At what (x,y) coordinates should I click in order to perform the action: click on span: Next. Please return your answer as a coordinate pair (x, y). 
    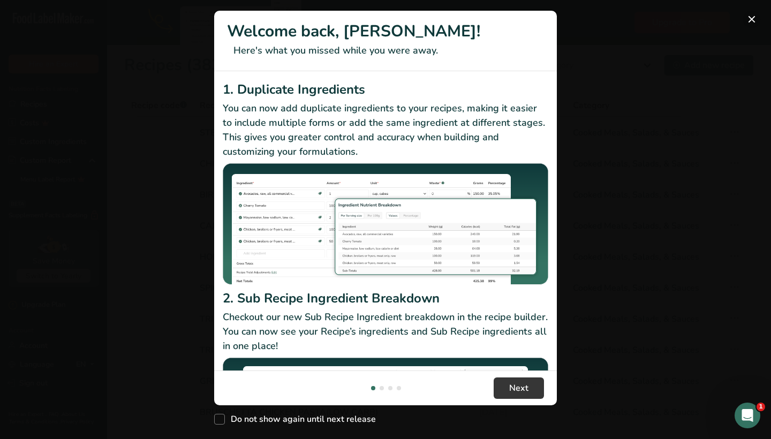
    Looking at the image, I should click on (519, 388).